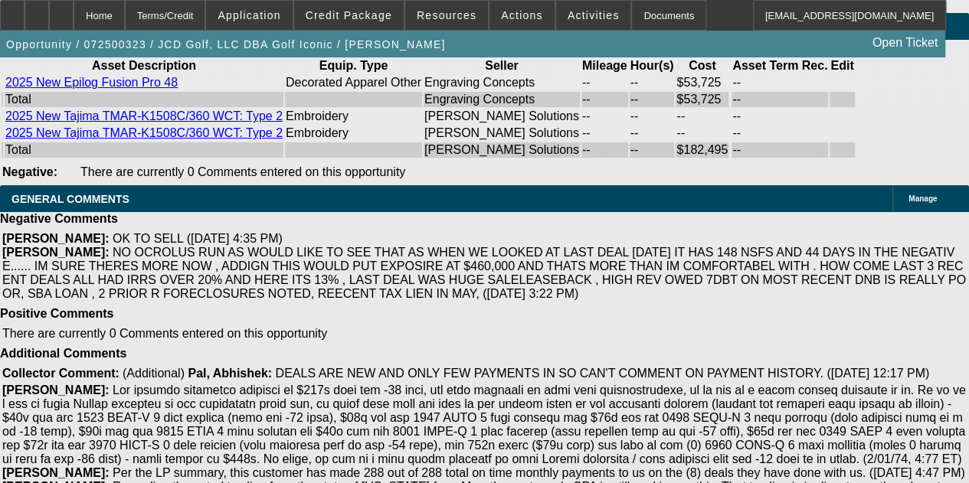  What do you see at coordinates (594, 15) in the screenshot?
I see `span: Activities` at bounding box center [594, 15].